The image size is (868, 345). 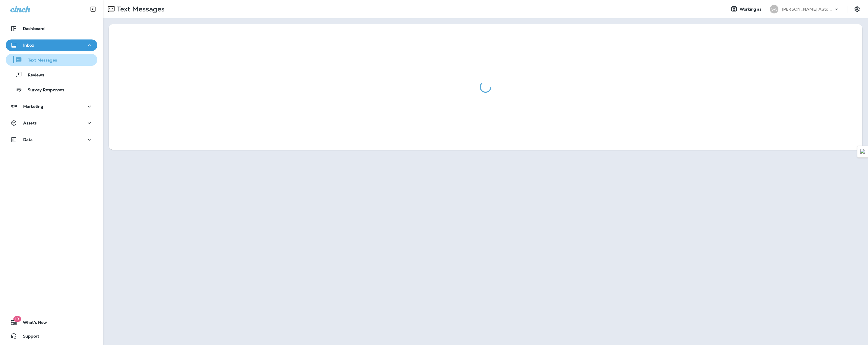 I want to click on span: Working as:, so click(x=752, y=9).